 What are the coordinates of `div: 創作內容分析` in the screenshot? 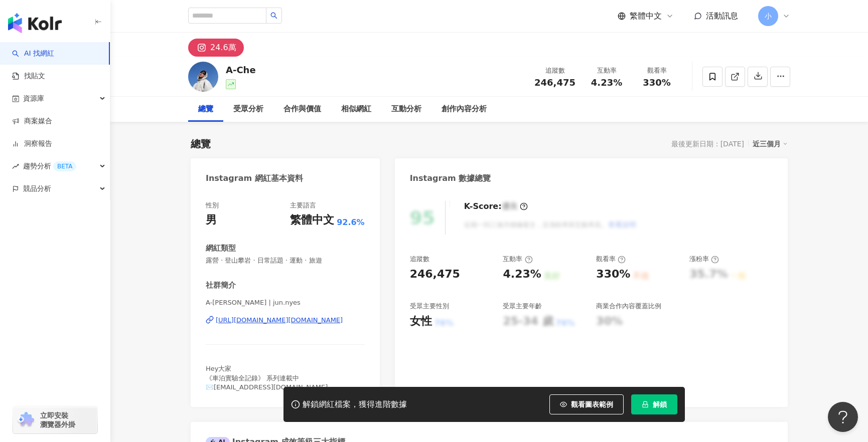 It's located at (464, 109).